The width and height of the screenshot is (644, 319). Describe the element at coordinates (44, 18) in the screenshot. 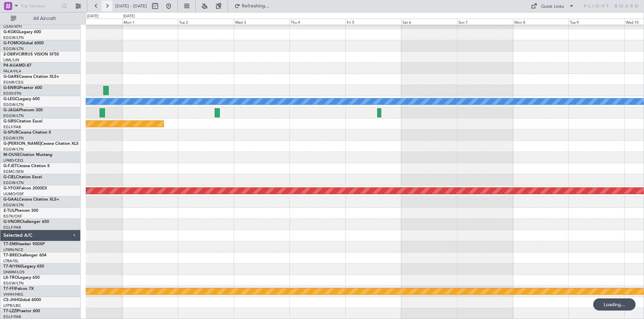

I see `span: All Aircraft` at that location.